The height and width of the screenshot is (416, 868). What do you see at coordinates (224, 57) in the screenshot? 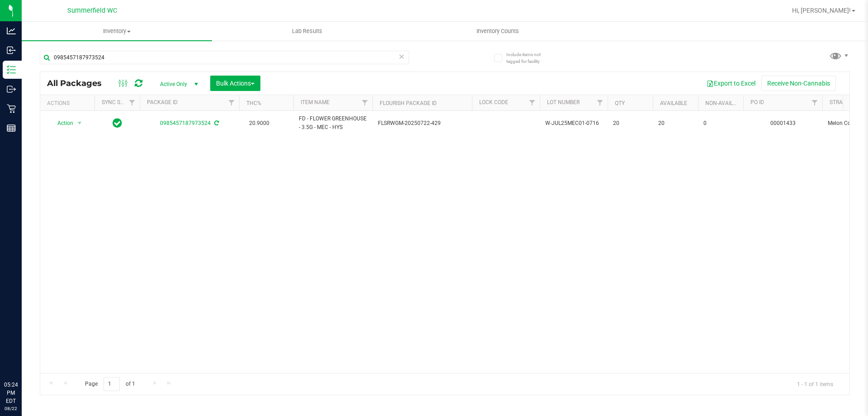
I see `input: Search Package ID, Item Name, SKU, Lot or Part Number...` at bounding box center [224, 57].